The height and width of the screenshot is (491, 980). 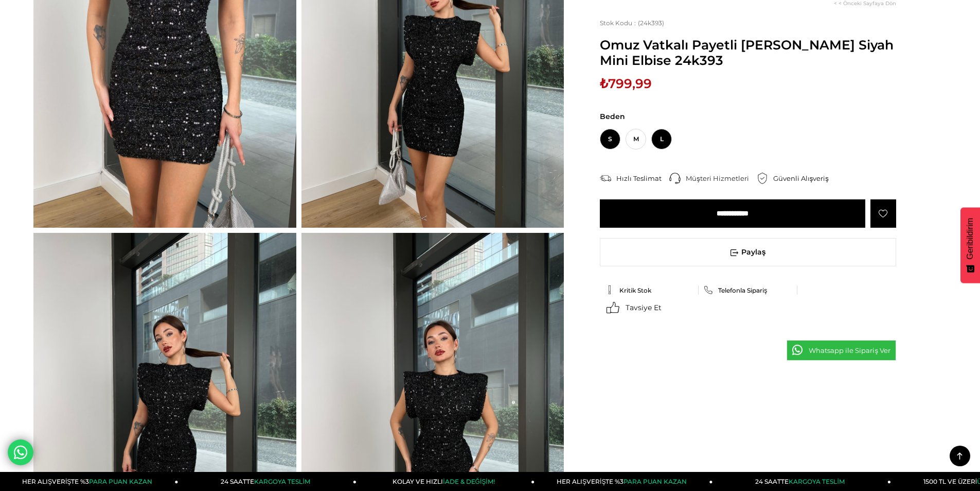 What do you see at coordinates (626, 84) in the screenshot?
I see `span: ₺799,99` at bounding box center [626, 84].